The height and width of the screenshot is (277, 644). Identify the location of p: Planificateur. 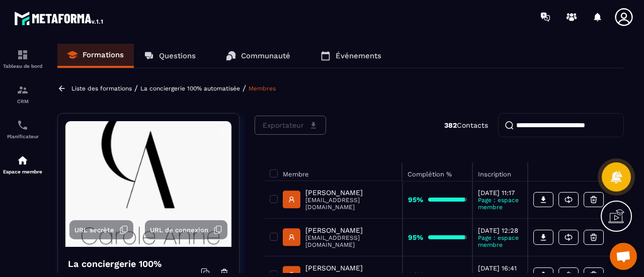
(23, 136).